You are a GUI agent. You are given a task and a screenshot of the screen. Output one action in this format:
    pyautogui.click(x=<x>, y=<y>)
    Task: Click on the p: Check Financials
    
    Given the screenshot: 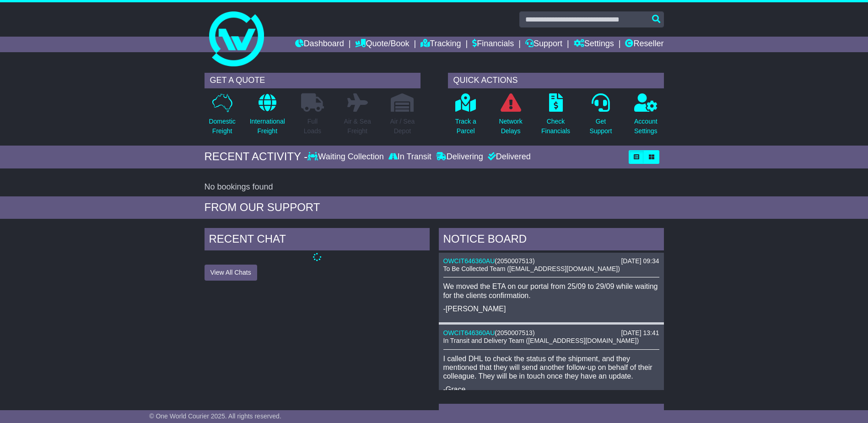 What is the action you would take?
    pyautogui.click(x=555, y=126)
    